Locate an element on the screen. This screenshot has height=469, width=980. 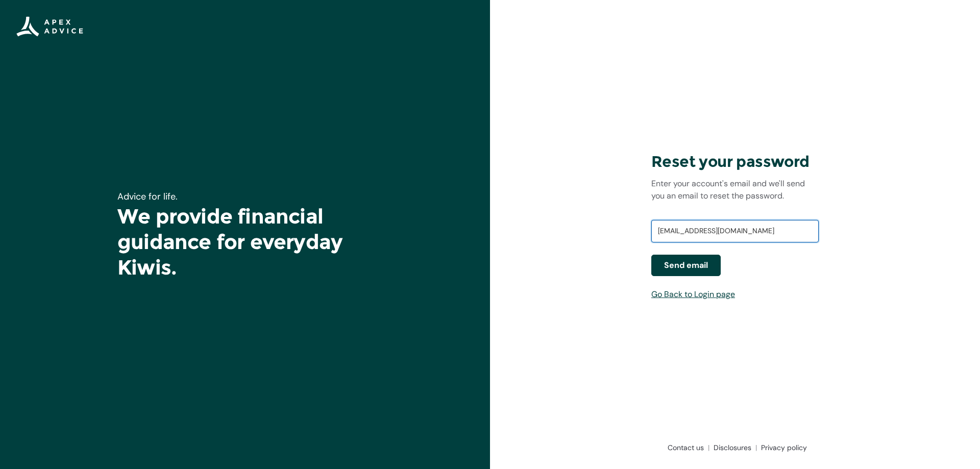
input: Username is located at coordinates (735, 231).